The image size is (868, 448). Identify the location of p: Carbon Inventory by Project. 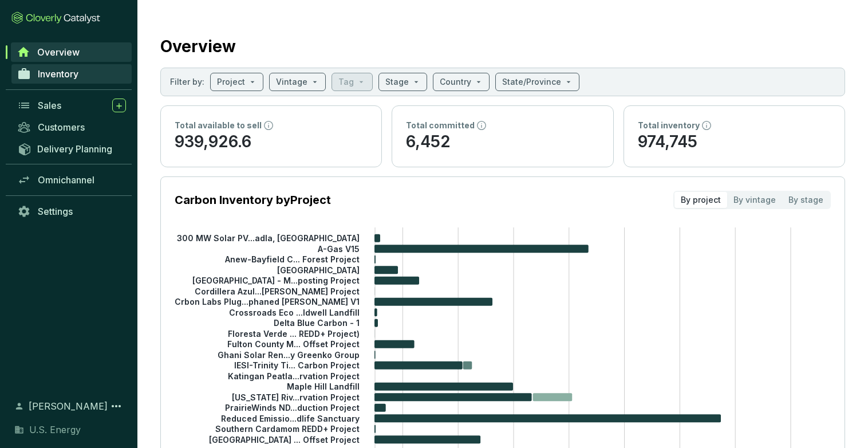
(252, 200).